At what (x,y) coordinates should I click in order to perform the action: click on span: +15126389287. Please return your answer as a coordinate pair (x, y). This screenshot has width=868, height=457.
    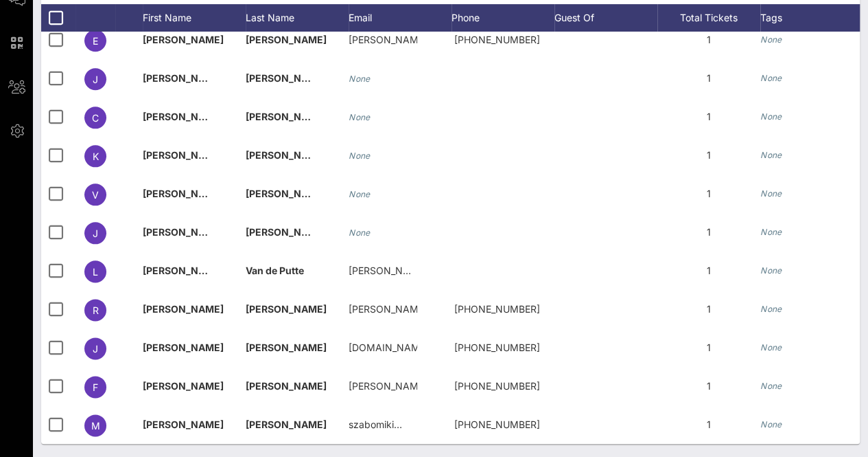
    Looking at the image, I should click on (497, 347).